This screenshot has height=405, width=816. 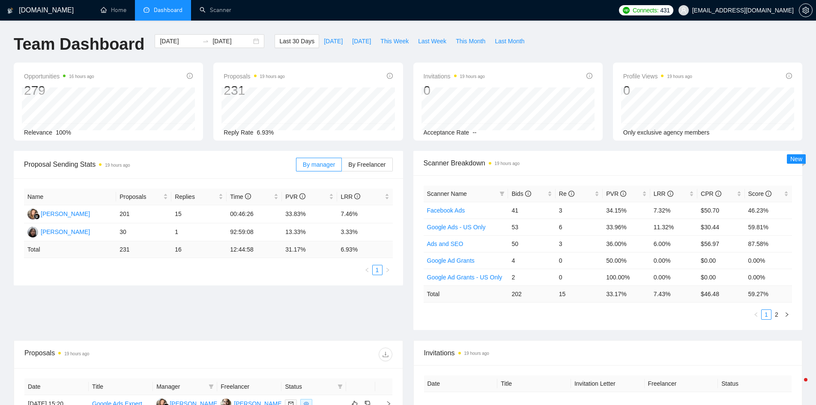 I want to click on td: 7.32%, so click(x=674, y=210).